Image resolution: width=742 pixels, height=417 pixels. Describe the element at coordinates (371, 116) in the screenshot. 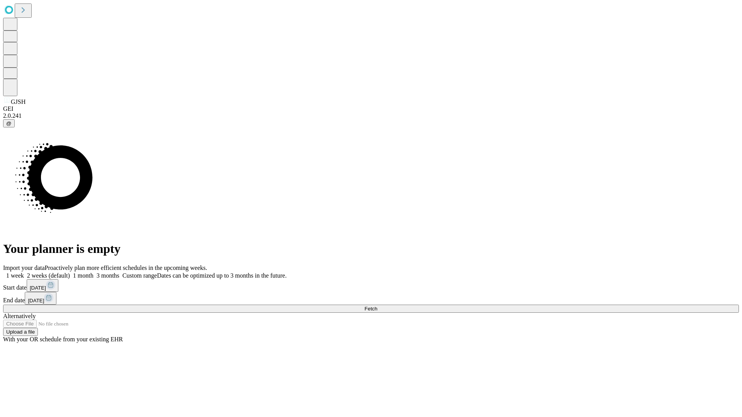

I see `div: 2.0.241` at that location.